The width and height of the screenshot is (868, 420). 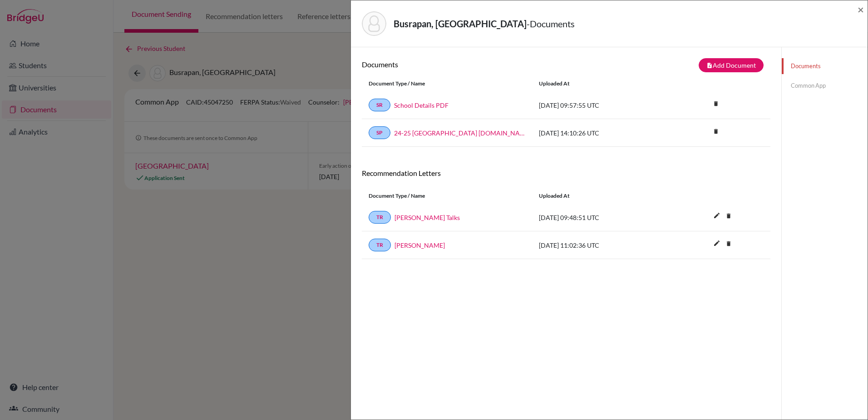 I want to click on a: Common App, so click(x=825, y=86).